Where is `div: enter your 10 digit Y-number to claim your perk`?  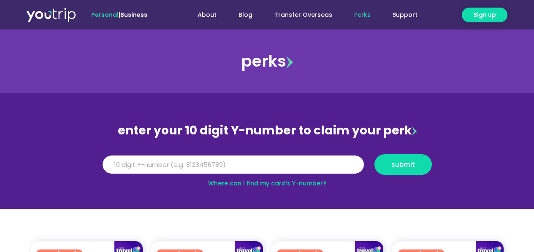
div: enter your 10 digit Y-number to claim your perk is located at coordinates (267, 131).